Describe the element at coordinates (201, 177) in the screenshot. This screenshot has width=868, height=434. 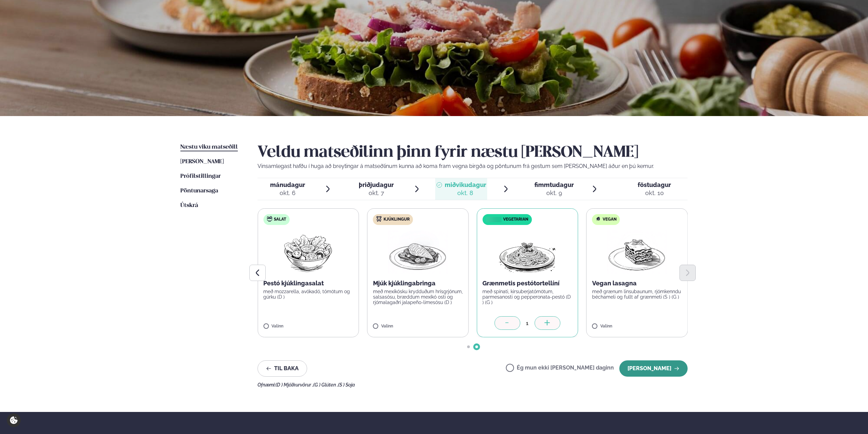
I see `a: Prófílstillingar` at that location.